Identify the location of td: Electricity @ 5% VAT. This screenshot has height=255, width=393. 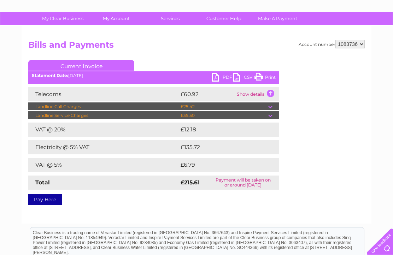
(104, 147).